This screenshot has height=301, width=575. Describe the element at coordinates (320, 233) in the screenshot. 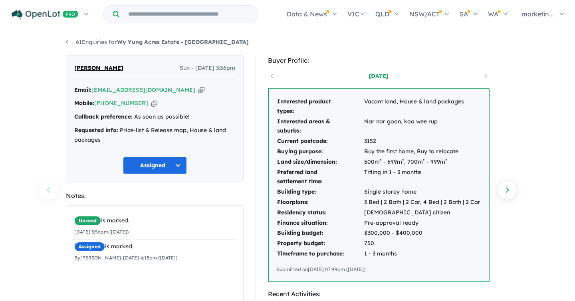

I see `td: Building budget:` at that location.